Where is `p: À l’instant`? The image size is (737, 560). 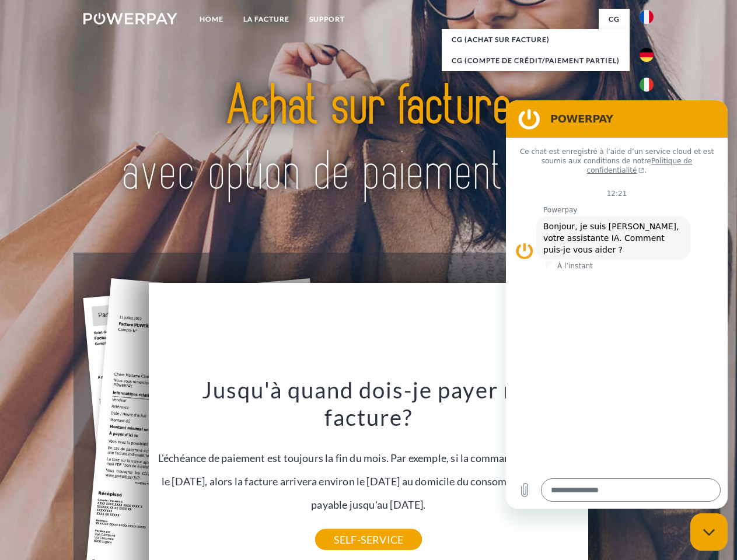 p: À l’instant is located at coordinates (69, 165).